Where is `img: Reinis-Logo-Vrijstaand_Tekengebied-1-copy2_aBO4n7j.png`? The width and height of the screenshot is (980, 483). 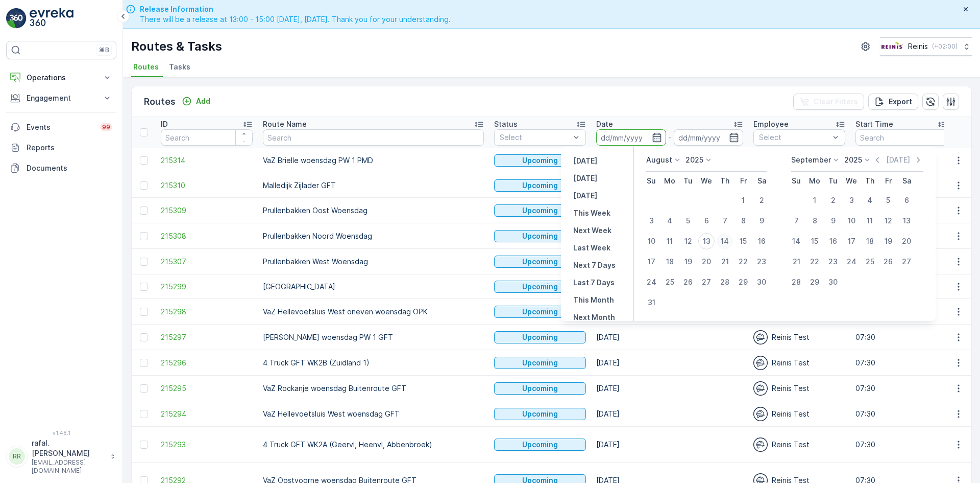
img: Reinis-Logo-Vrijstaand_Tekengebied-1-copy2_aBO4n7j.png is located at coordinates (892, 47).